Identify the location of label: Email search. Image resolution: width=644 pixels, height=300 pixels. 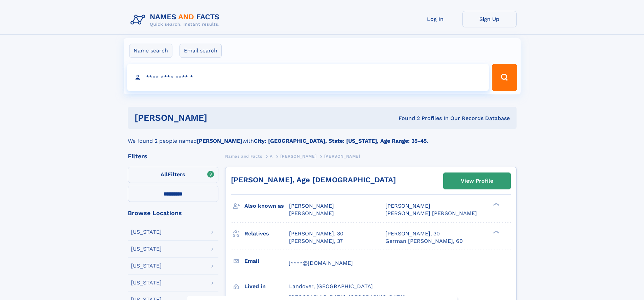
(200, 51).